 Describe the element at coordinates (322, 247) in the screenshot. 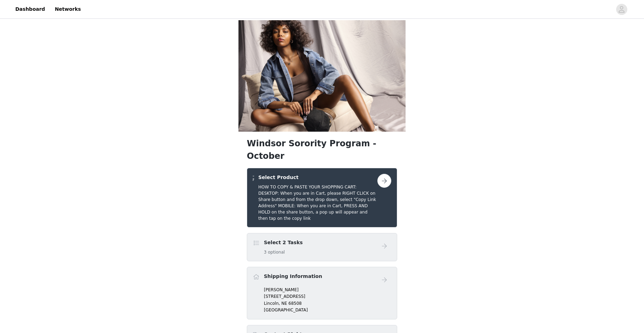

I see `div: Select 2 Tasks` at that location.